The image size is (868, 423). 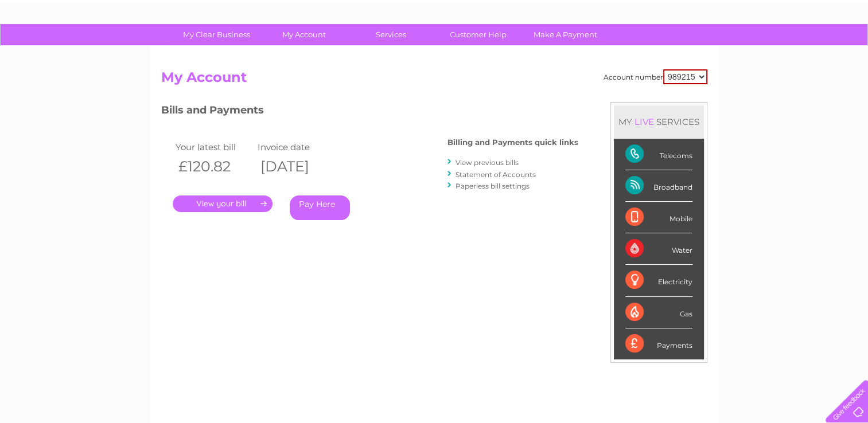 I want to click on div: LIVE, so click(x=644, y=121).